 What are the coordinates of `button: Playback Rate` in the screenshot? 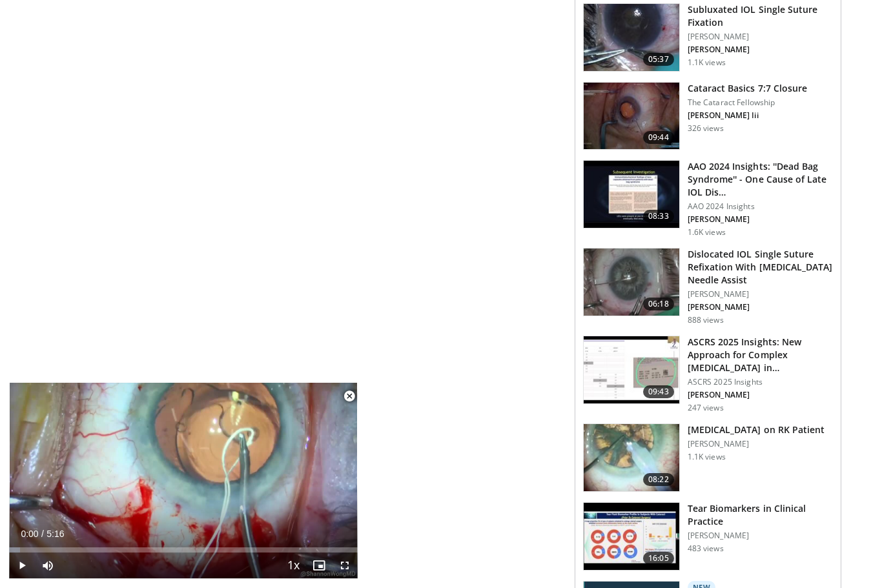 It's located at (294, 566).